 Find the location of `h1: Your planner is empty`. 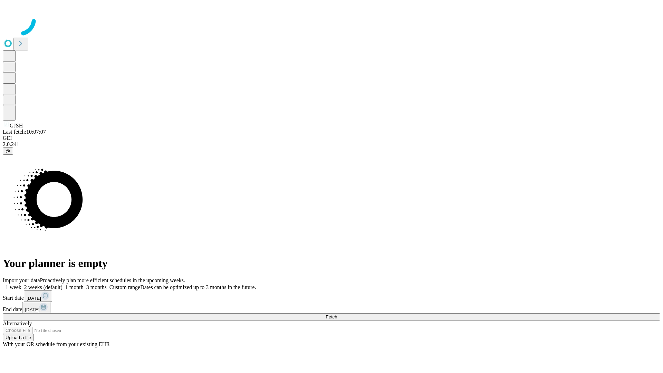

h1: Your planner is empty is located at coordinates (331, 263).